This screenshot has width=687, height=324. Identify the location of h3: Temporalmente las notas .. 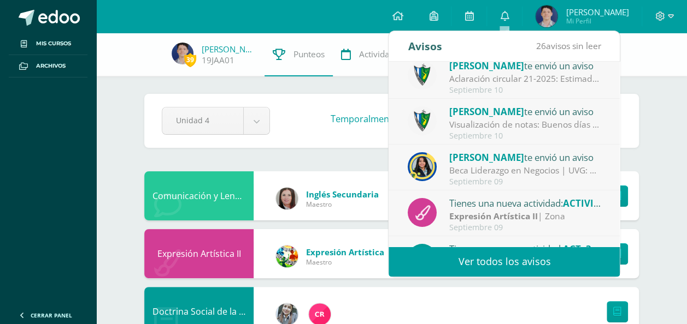
(450, 119).